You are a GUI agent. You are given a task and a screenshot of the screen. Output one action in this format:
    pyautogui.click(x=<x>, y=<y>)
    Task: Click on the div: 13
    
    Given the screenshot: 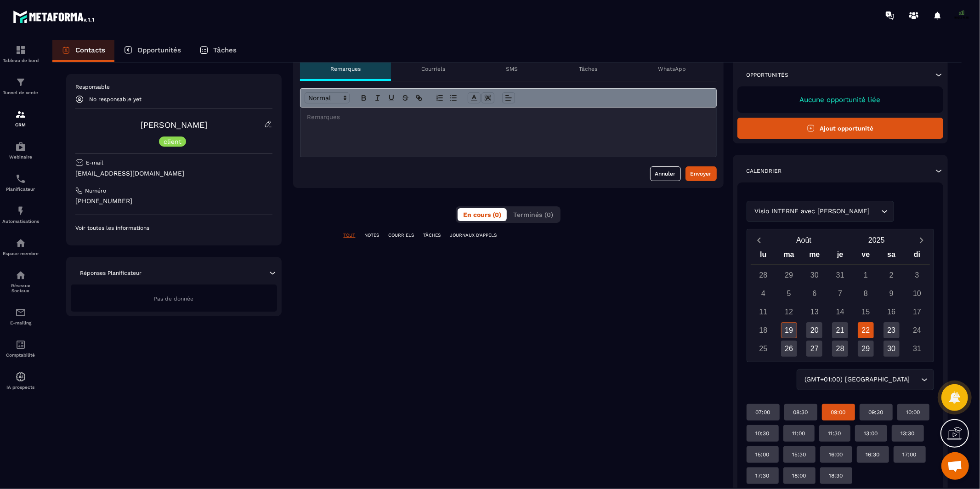 What is the action you would take?
    pyautogui.click(x=814, y=312)
    